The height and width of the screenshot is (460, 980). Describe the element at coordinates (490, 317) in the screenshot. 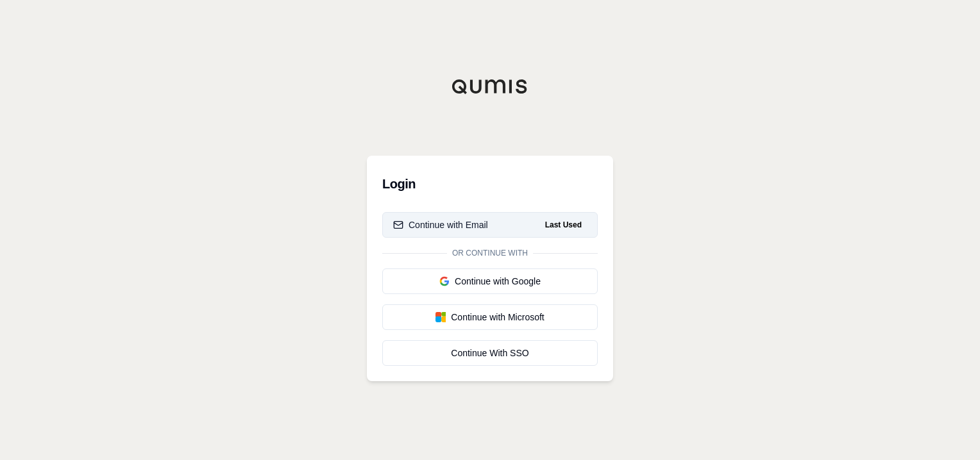

I see `div: Continue with Microsoft` at that location.